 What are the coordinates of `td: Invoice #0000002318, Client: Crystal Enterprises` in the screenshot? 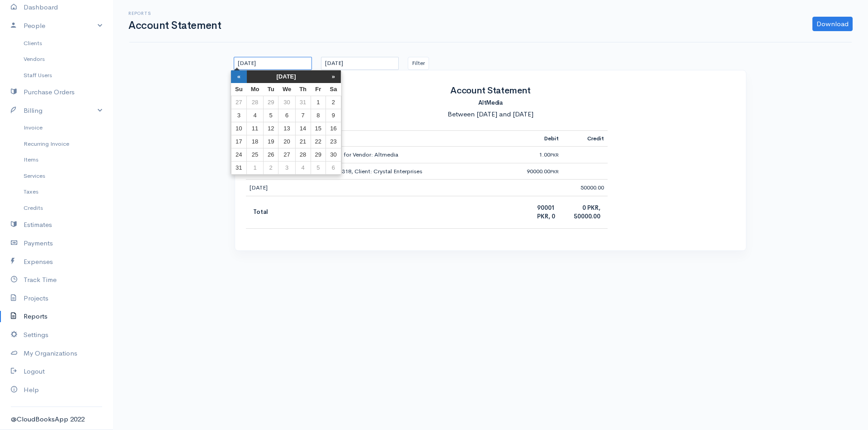 It's located at (404, 171).